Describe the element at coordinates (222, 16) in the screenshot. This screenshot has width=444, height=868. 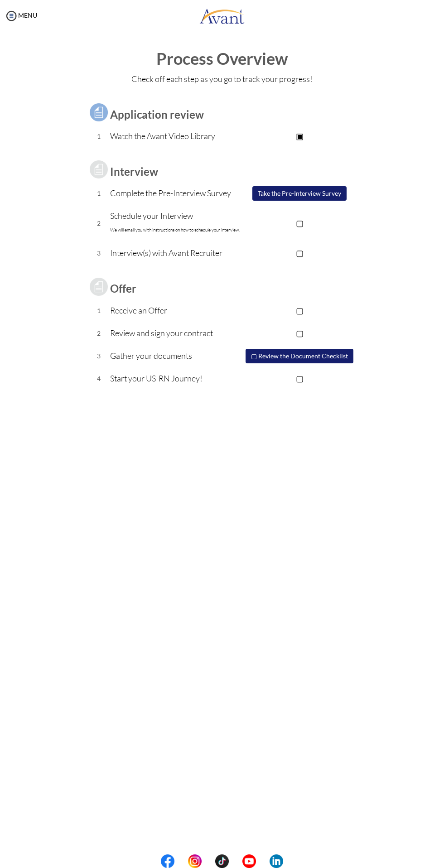
I see `img: logo.png` at that location.